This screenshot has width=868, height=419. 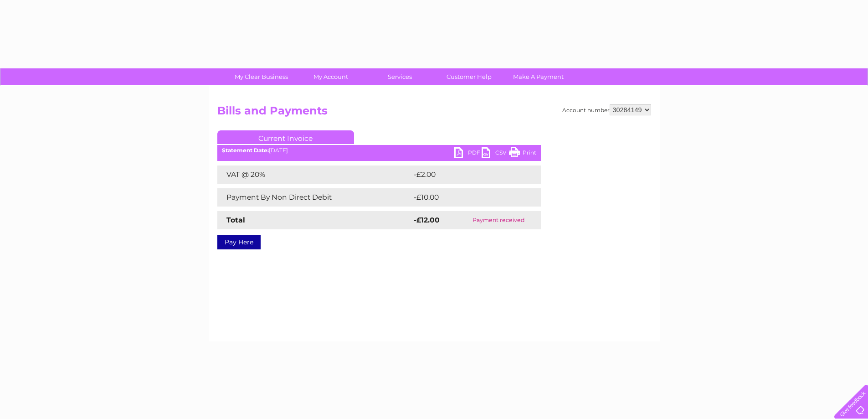 I want to click on a: Print, so click(x=523, y=154).